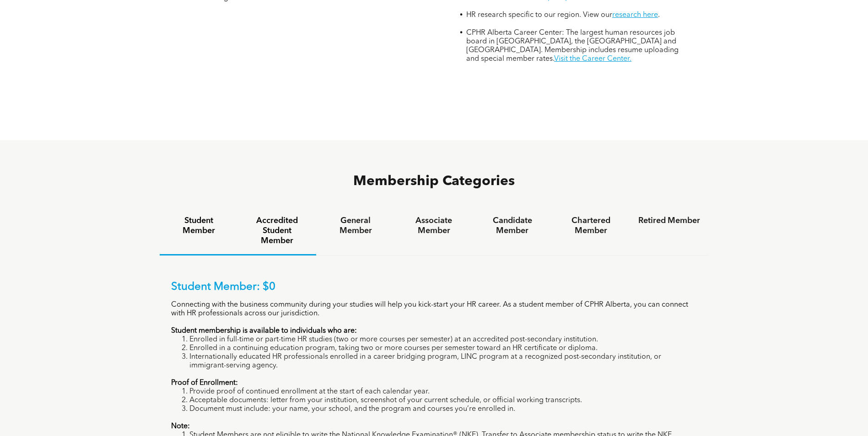  What do you see at coordinates (434, 309) in the screenshot?
I see `p: Connecting with the business community during your studies will help you kick-start your HR caree...` at bounding box center [434, 309].